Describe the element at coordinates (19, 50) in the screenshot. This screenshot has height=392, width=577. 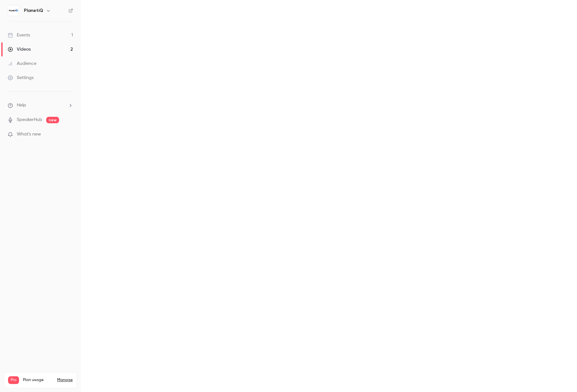
I see `div: Videos` at that location.